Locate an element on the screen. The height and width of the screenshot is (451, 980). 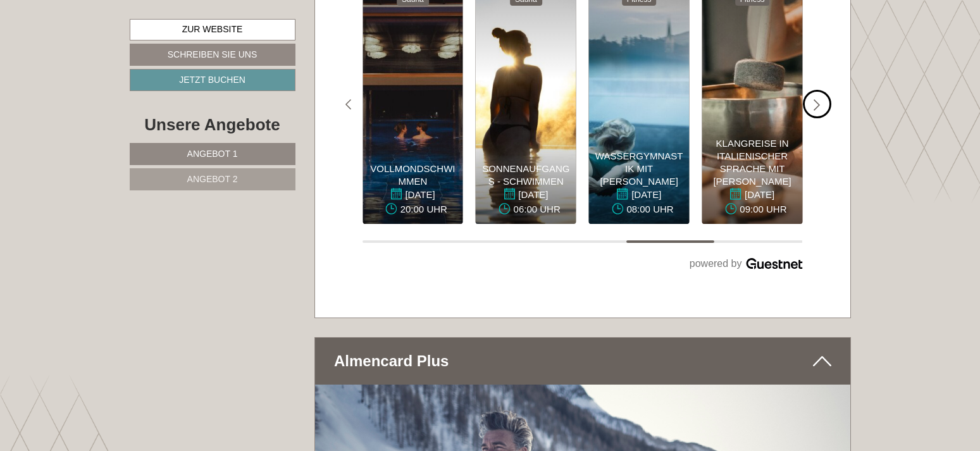
button: Carousel Page 1 is located at coordinates (406, 241).